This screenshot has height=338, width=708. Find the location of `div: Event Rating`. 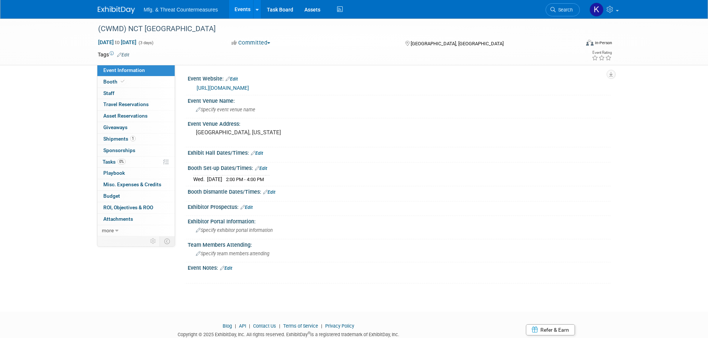

div: Event Rating is located at coordinates (601, 53).